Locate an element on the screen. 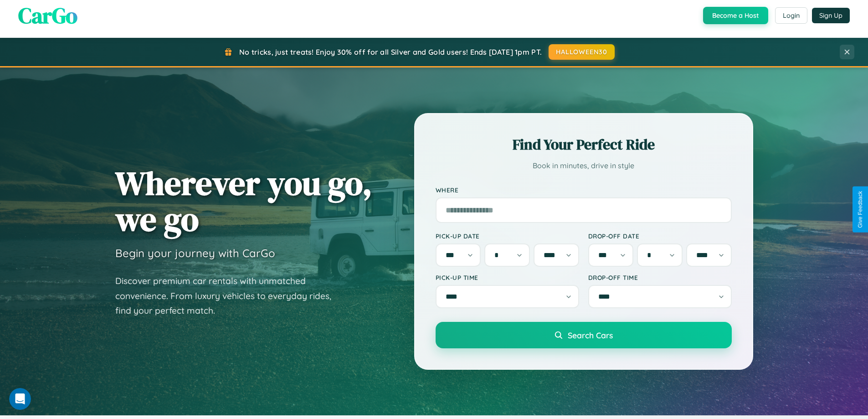  span: CarGo is located at coordinates (48, 16).